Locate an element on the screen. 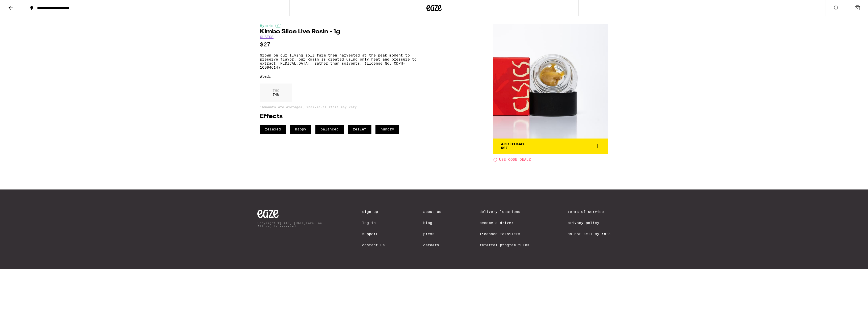  span: $27 is located at coordinates (504, 148).